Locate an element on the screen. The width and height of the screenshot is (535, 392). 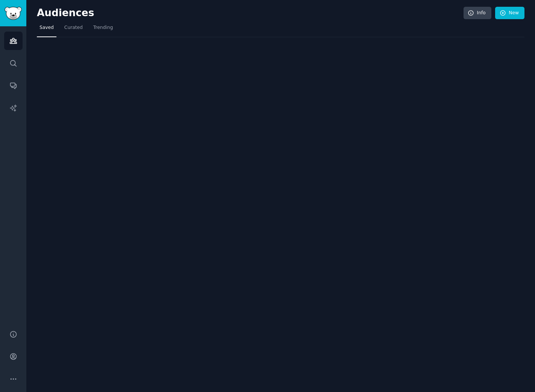
a: Info is located at coordinates (477, 13).